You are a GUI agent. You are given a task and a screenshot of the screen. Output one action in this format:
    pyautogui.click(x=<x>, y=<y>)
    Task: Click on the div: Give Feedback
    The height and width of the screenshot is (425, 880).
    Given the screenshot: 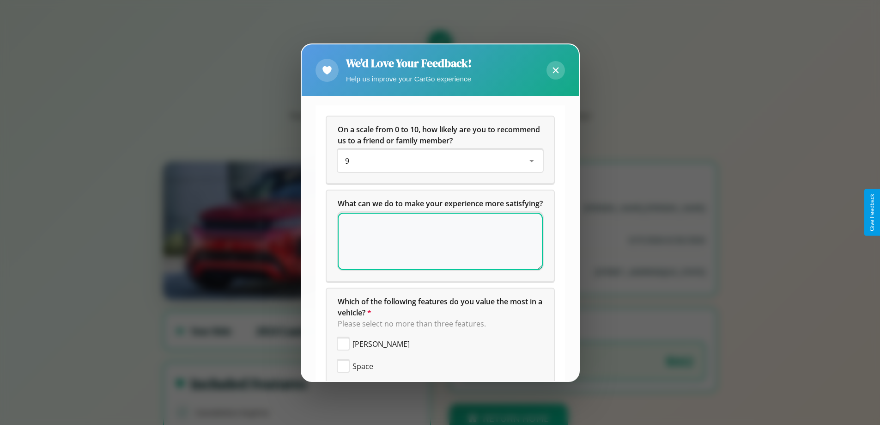 What is the action you would take?
    pyautogui.click(x=872, y=212)
    